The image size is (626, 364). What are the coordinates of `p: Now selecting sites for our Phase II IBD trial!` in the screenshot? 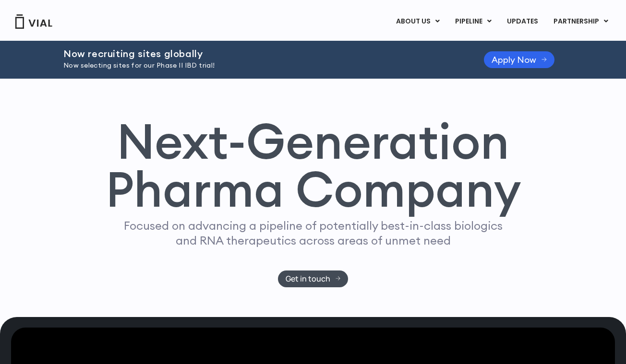 It's located at (262, 66).